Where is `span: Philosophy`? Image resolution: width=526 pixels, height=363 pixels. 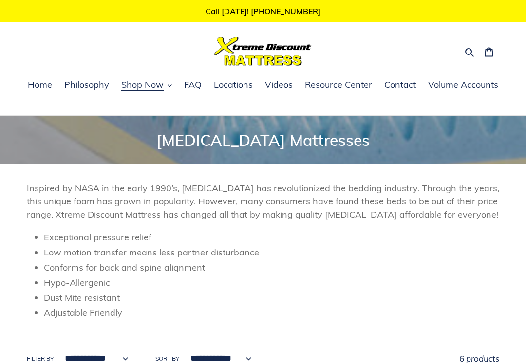
span: Philosophy is located at coordinates (87, 85).